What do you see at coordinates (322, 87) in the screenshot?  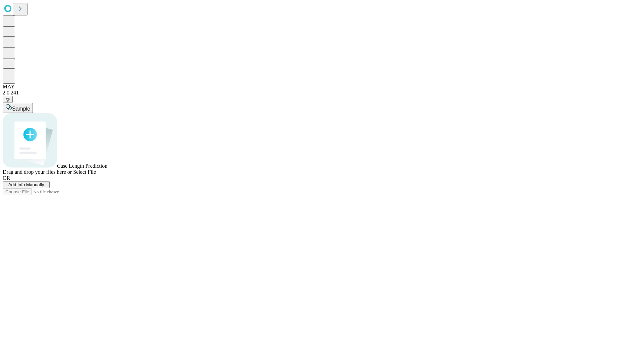 I see `div: MAY` at bounding box center [322, 87].